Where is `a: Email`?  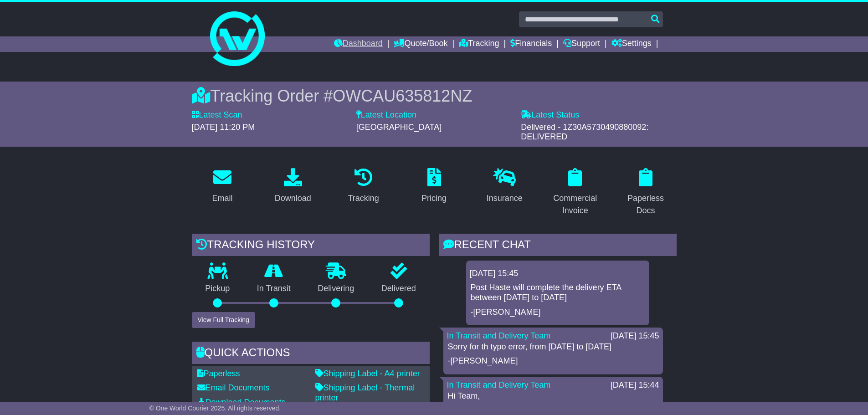
a: Email is located at coordinates (222, 186).